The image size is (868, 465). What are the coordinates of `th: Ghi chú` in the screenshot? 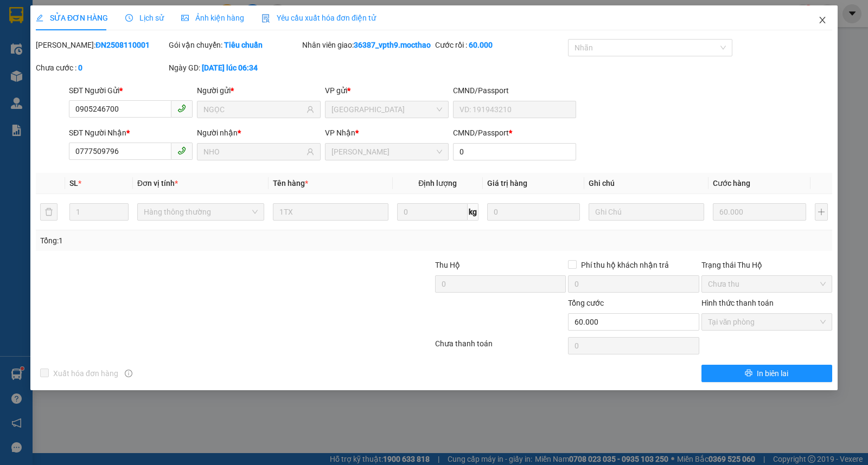 It's located at (646, 183).